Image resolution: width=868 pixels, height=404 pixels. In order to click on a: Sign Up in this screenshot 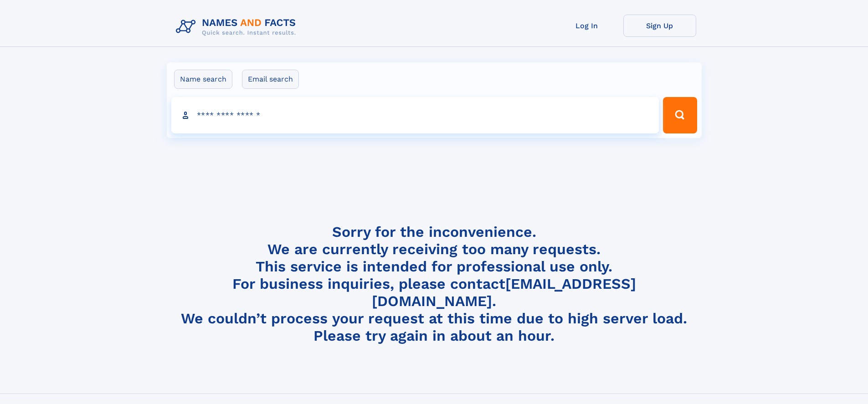, I will do `click(659, 26)`.